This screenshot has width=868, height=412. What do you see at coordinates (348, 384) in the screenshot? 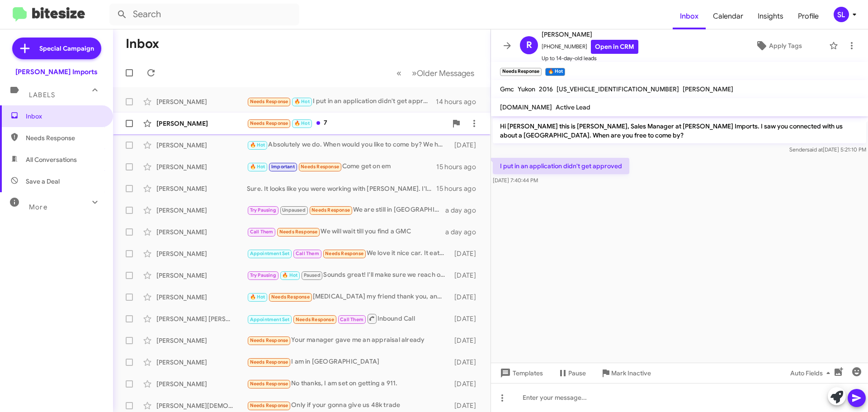
I see `div: No thanks, I am set on getting a 911.` at bounding box center [348, 384].